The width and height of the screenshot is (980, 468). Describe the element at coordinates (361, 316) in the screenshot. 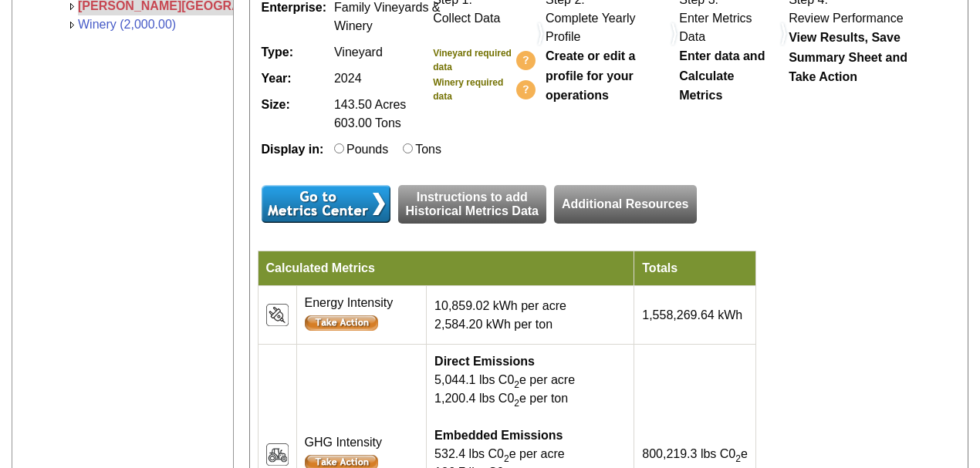

I see `td: Energy Intensity` at that location.